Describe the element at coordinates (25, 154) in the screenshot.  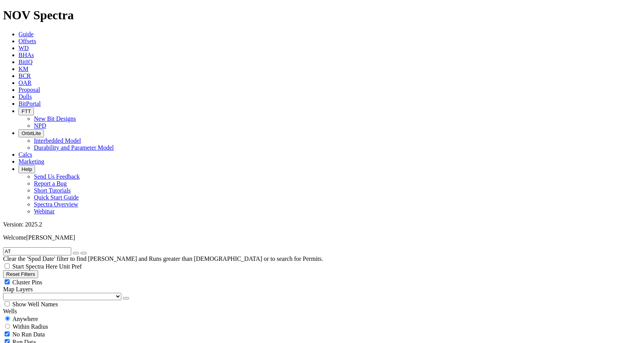
I see `span: Calcs` at that location.